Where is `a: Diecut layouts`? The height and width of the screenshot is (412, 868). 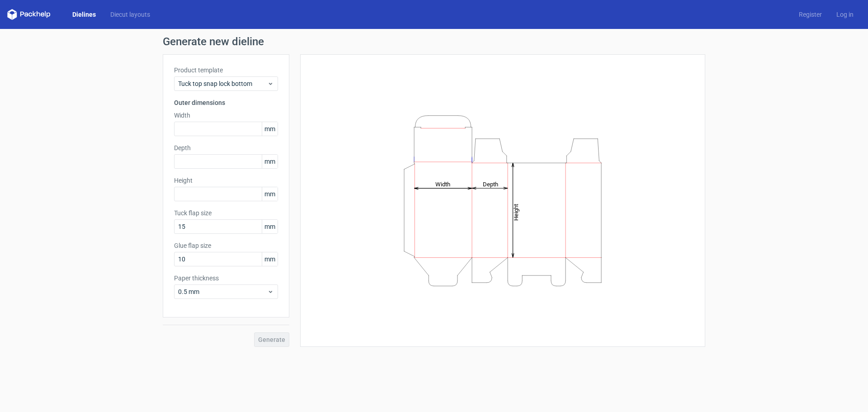 a: Diecut layouts is located at coordinates (130, 14).